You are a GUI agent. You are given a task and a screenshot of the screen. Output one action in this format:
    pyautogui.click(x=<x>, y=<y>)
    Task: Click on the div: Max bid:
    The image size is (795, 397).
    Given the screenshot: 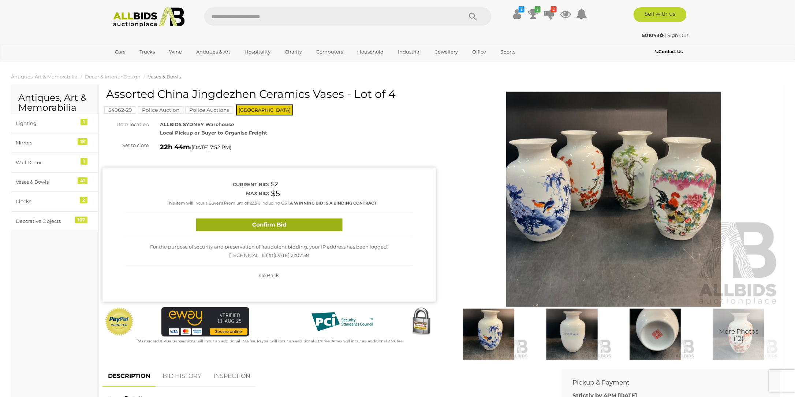 What is the action you would take?
    pyautogui.click(x=197, y=193)
    